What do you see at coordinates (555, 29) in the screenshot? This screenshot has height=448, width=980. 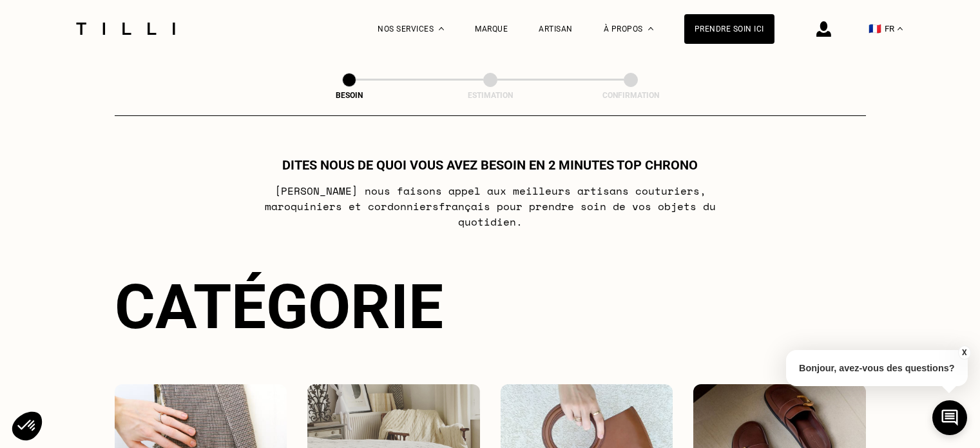 I see `div: Artisan` at bounding box center [555, 29].